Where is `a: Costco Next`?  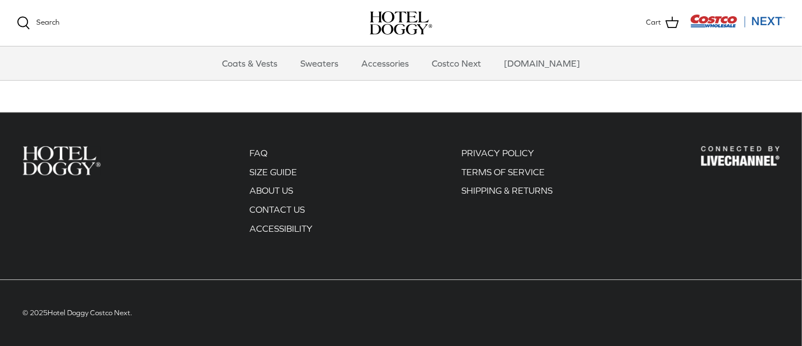 a: Costco Next is located at coordinates (456, 63).